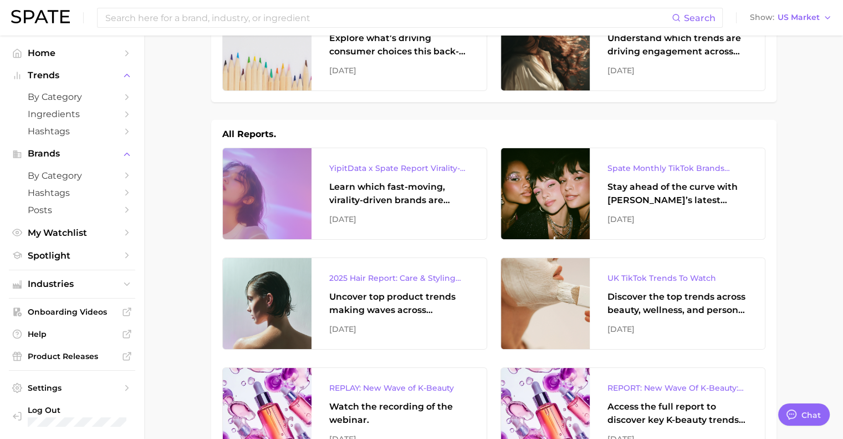 This screenshot has width=843, height=439. What do you see at coordinates (791, 18) in the screenshot?
I see `button: ShowUS Market` at bounding box center [791, 18].